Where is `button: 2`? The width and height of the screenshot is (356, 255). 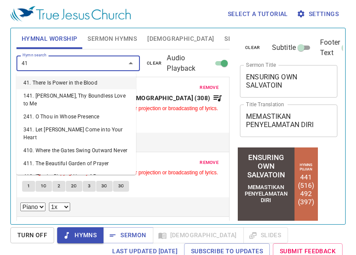
button: 2 is located at coordinates (59, 186).